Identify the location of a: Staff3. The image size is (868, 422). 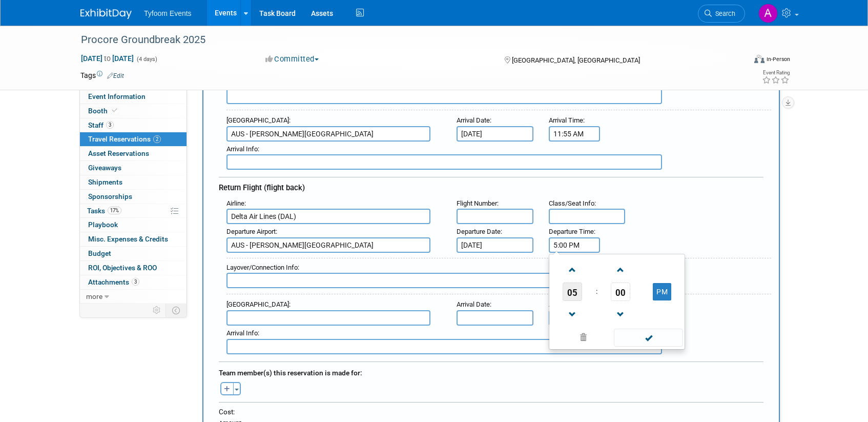
(133, 125).